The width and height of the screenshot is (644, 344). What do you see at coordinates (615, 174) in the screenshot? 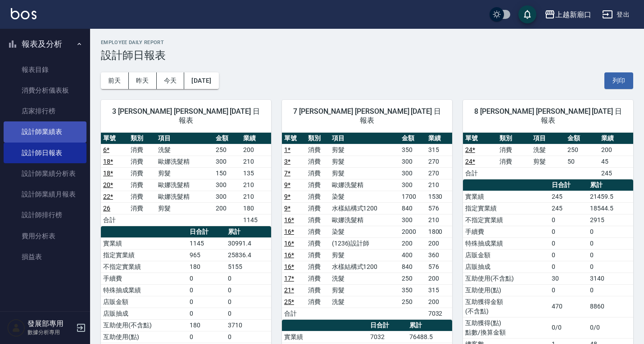
I see `td: 245` at bounding box center [615, 174].